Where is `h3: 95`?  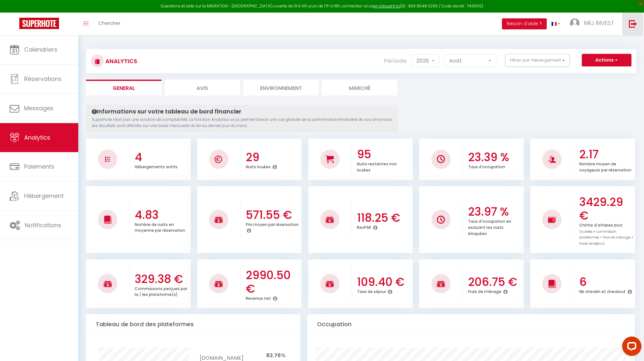
h3: 95 is located at coordinates (384, 154).